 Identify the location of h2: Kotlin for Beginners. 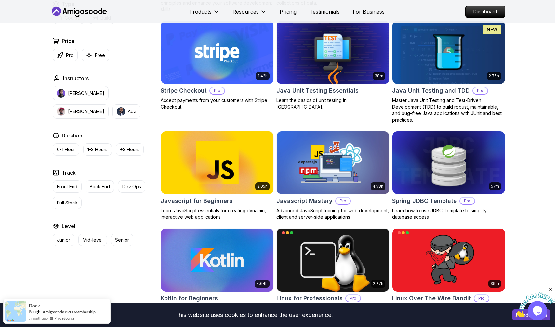
(189, 299).